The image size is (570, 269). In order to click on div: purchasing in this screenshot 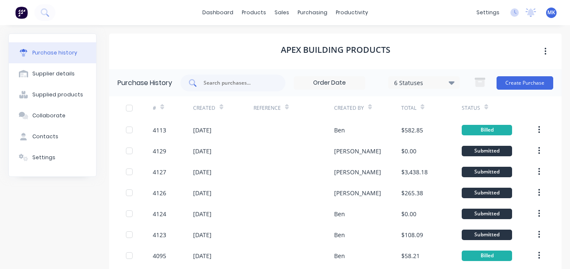, I will do `click(312, 13)`.